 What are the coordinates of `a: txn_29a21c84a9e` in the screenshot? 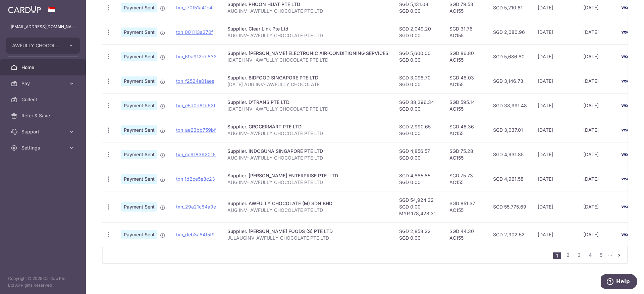 It's located at (196, 207).